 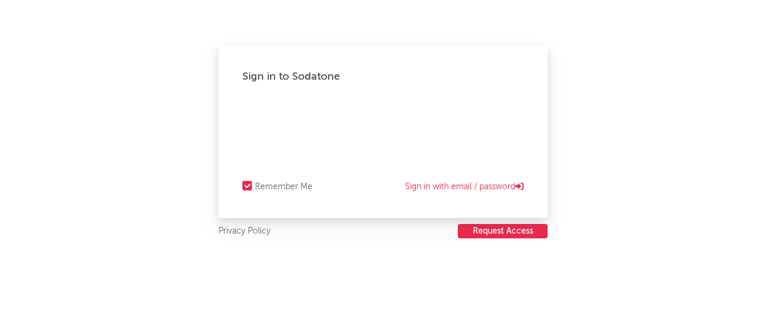 What do you see at coordinates (284, 187) in the screenshot?
I see `div: Remember Me` at bounding box center [284, 187].